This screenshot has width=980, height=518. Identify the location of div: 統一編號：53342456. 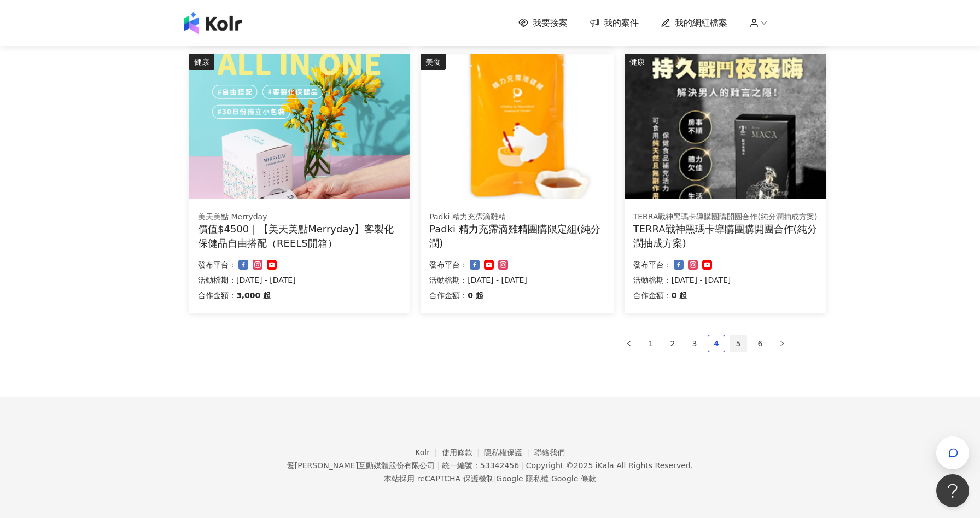
(480, 466).